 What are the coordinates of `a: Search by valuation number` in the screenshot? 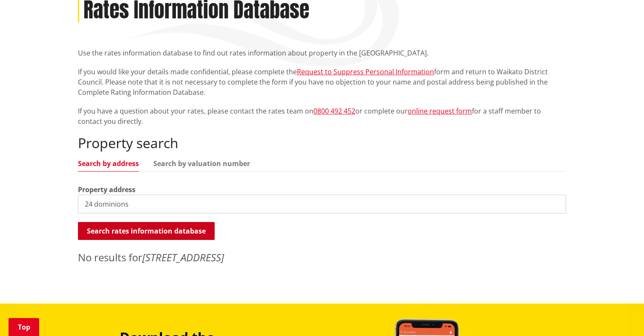 It's located at (201, 163).